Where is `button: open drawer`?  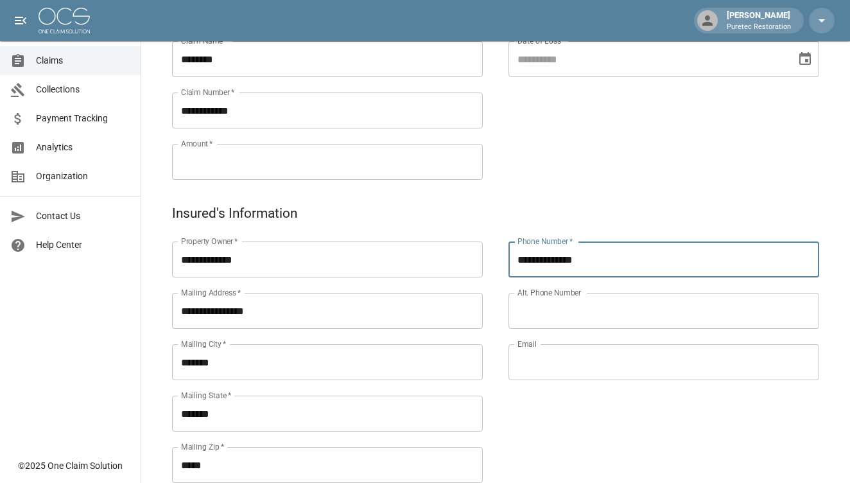 button: open drawer is located at coordinates (21, 21).